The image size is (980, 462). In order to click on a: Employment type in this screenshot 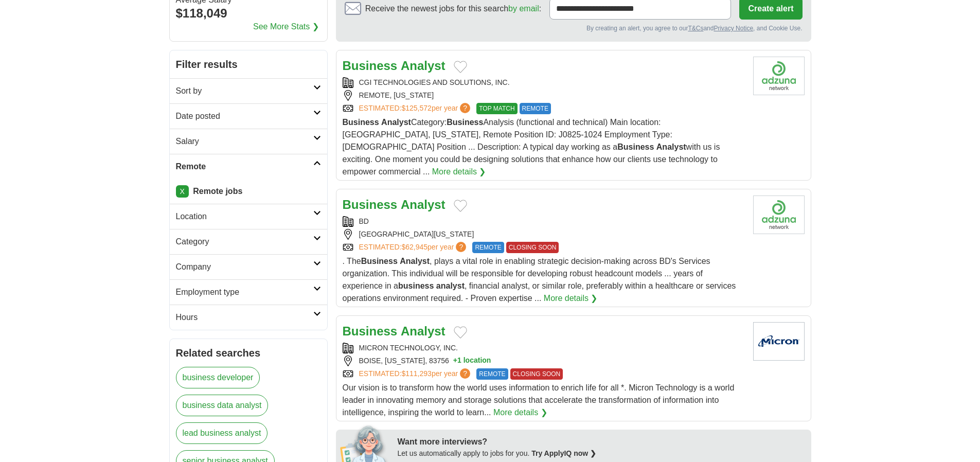, I will do `click(249, 292)`.